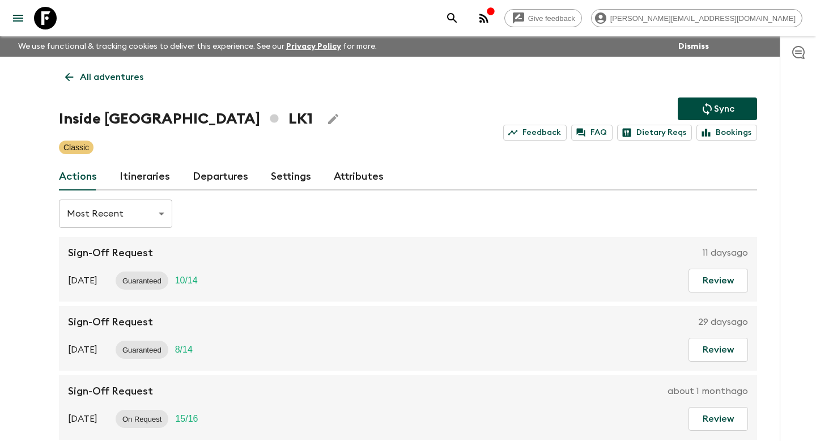  What do you see at coordinates (535, 133) in the screenshot?
I see `a: Feedback` at bounding box center [535, 133].